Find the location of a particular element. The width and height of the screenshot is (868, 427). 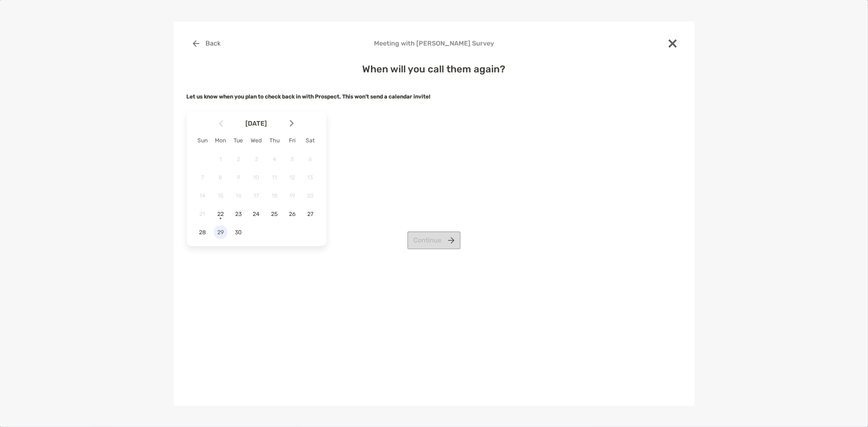

img: close modal is located at coordinates (673, 44).